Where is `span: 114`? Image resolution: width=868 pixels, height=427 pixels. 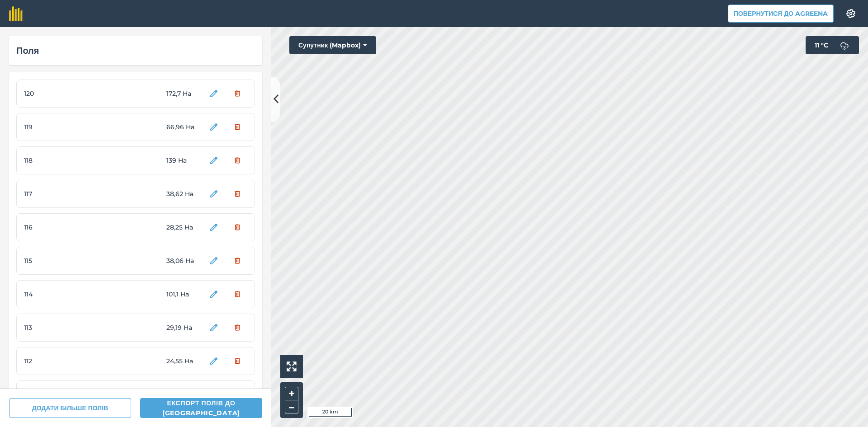 span: 114 is located at coordinates (58, 294).